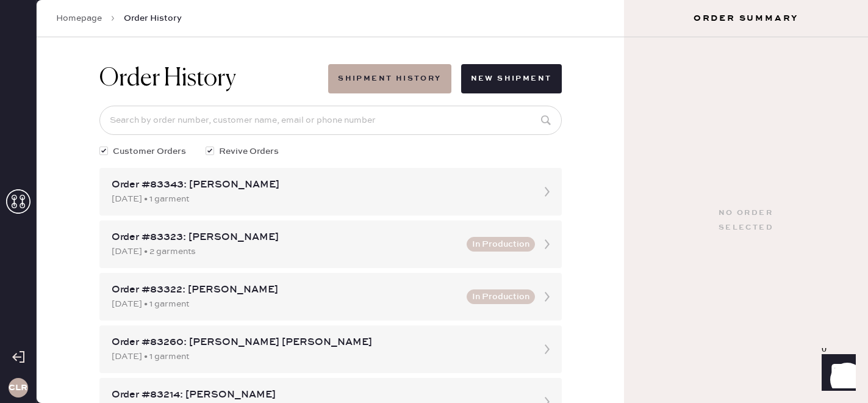 The image size is (868, 403). Describe the element at coordinates (745, 221) in the screenshot. I see `div: No order selected` at that location.